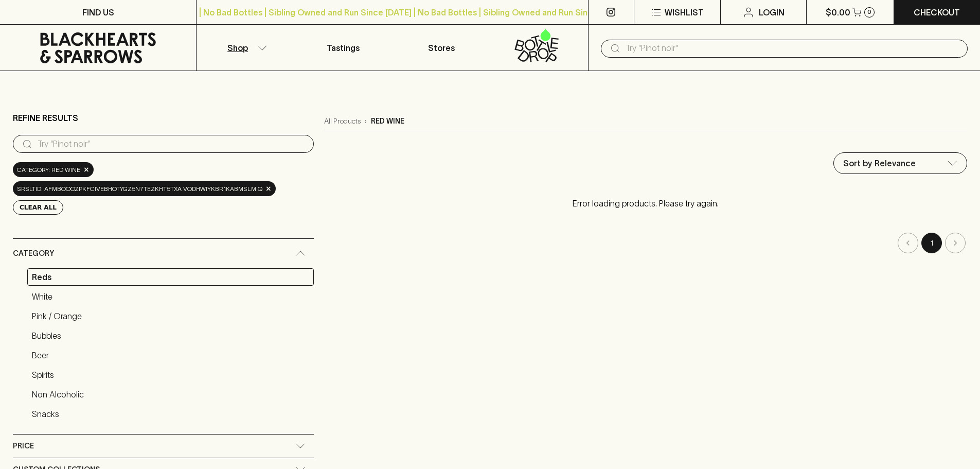 The height and width of the screenshot is (469, 980). I want to click on span: Price, so click(23, 446).